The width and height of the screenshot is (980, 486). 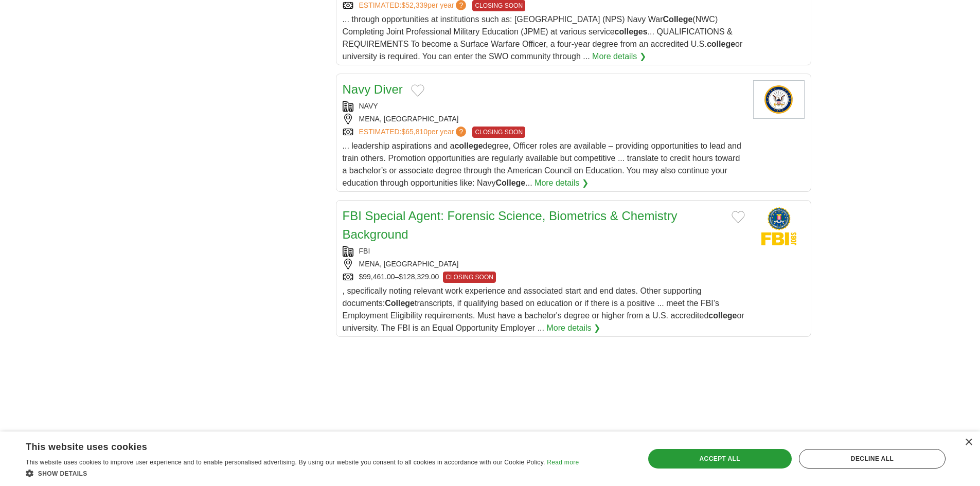 What do you see at coordinates (63, 474) in the screenshot?
I see `span: Show details` at bounding box center [63, 474].